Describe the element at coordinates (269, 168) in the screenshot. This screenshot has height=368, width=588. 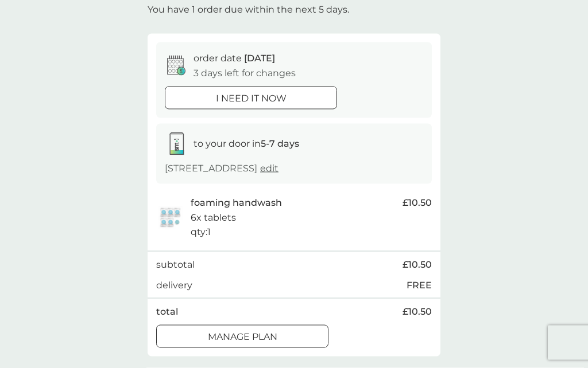
I see `span: edit` at that location.